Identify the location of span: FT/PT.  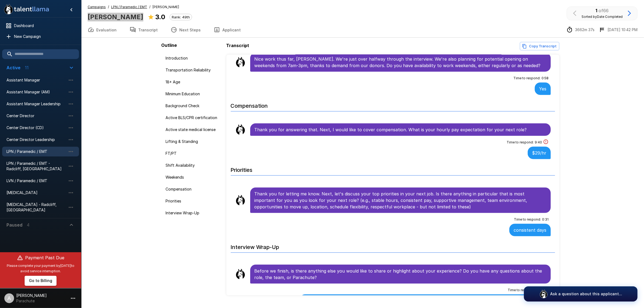
(193, 153).